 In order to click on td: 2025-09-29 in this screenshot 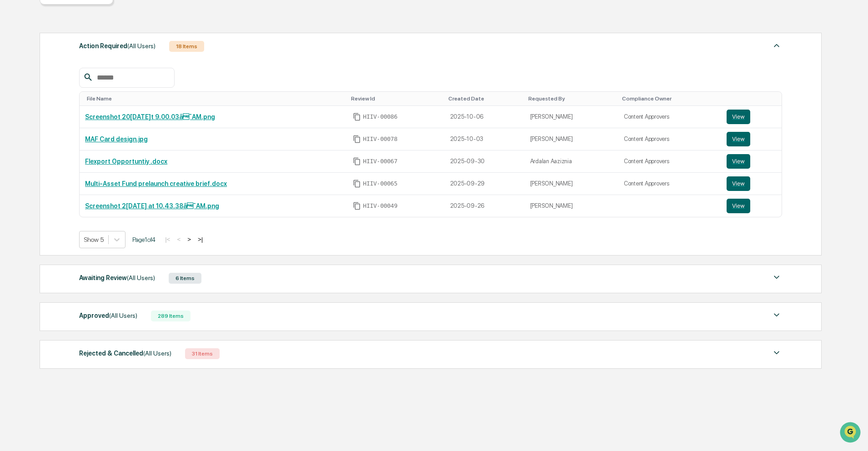, I will do `click(485, 184)`.